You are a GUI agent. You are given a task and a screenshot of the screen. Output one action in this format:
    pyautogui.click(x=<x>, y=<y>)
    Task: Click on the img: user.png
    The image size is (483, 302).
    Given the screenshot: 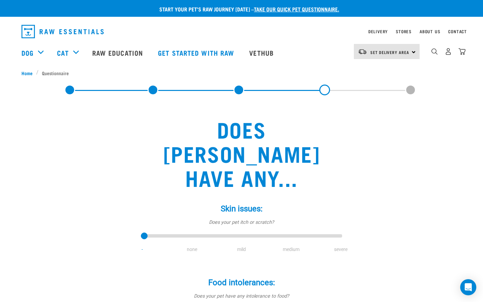 What is the action you would take?
    pyautogui.click(x=448, y=51)
    